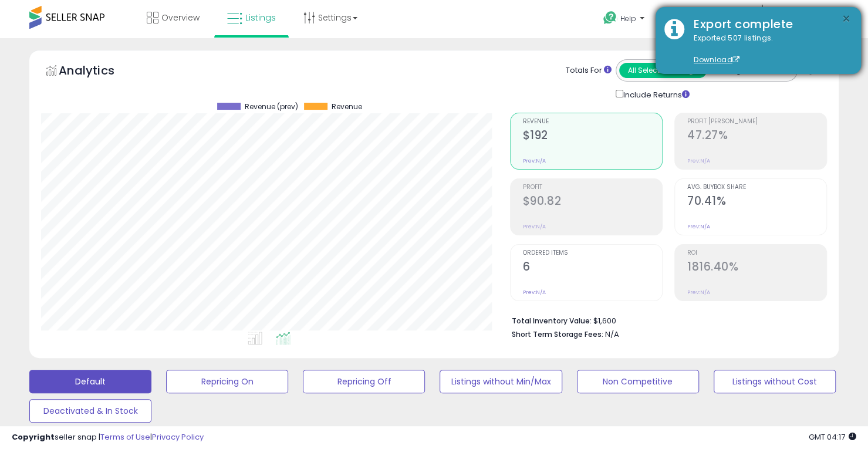  Describe the element at coordinates (756, 267) in the screenshot. I see `h2: 1816.40%` at that location.